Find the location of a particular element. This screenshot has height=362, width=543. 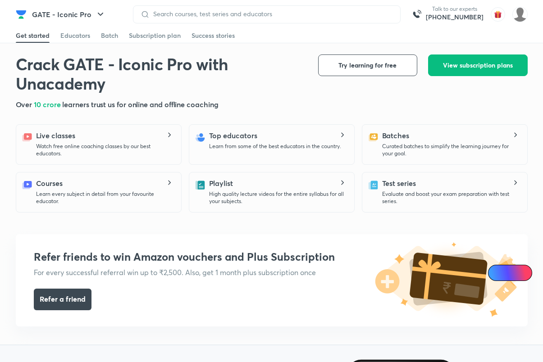

h1: Crack GATE - Iconic Pro with Unacademy is located at coordinates (160, 74).